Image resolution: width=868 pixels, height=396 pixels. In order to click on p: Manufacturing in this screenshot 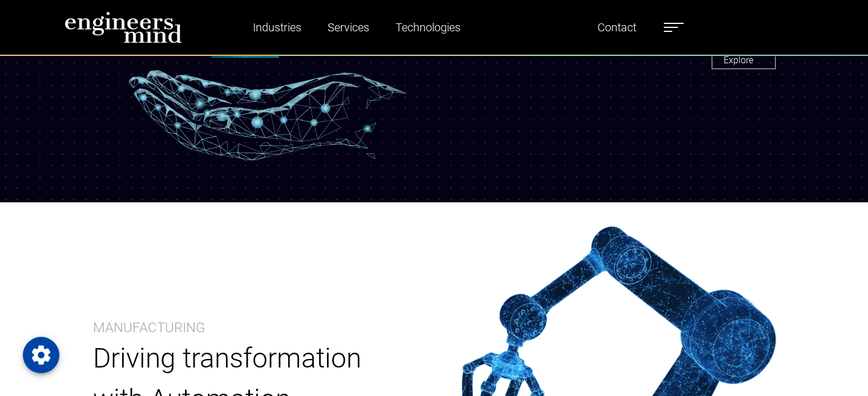, I will do `click(149, 328)`.